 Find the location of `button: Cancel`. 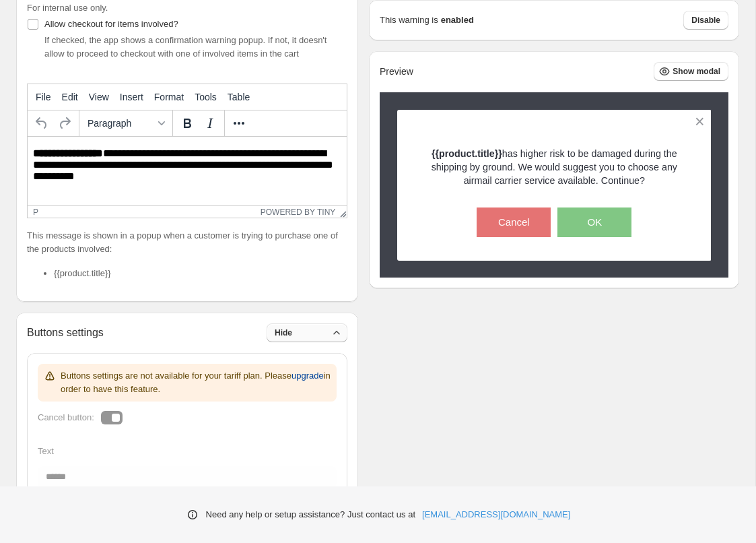

button: Cancel is located at coordinates (514, 222).